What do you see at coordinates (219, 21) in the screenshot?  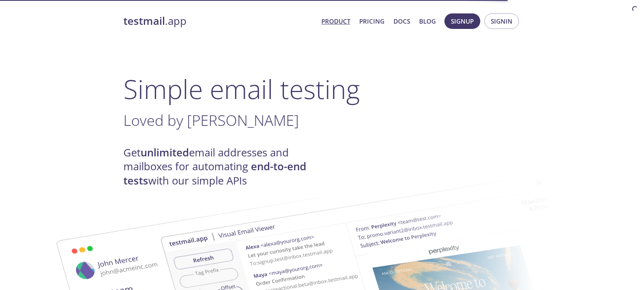 I see `a: testmail.app` at bounding box center [219, 21].